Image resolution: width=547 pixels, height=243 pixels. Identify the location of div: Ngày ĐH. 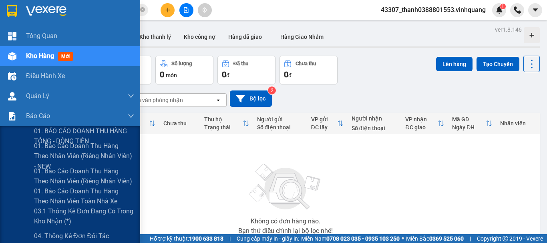
(469, 127).